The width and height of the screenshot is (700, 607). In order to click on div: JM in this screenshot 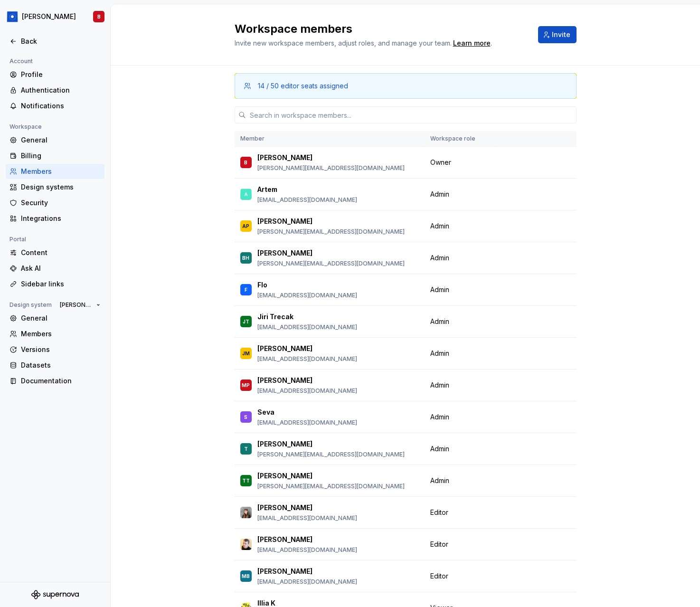, I will do `click(246, 354)`.